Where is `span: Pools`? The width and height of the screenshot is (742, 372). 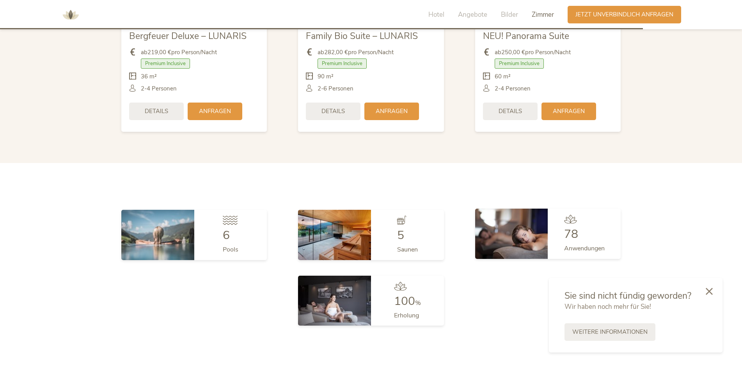
span: Pools is located at coordinates (230, 250).